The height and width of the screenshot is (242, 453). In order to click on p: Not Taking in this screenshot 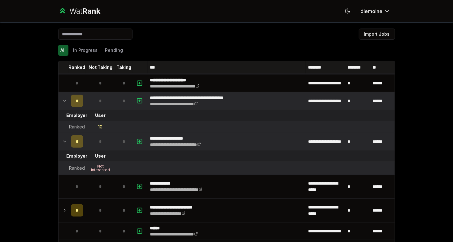, I will do `click(100, 67)`.